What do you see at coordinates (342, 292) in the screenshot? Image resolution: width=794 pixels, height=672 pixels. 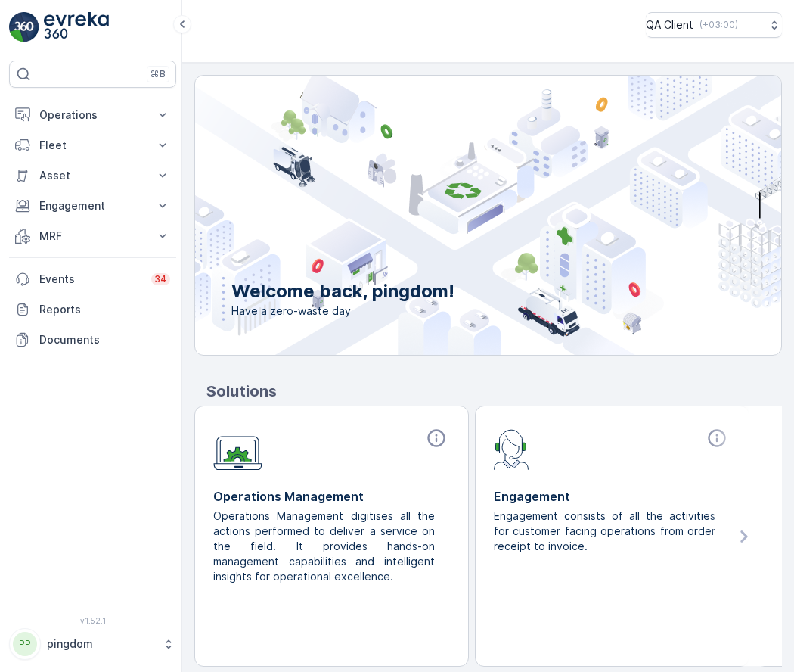 I see `p: Welcome back, pingdom!` at bounding box center [342, 292].